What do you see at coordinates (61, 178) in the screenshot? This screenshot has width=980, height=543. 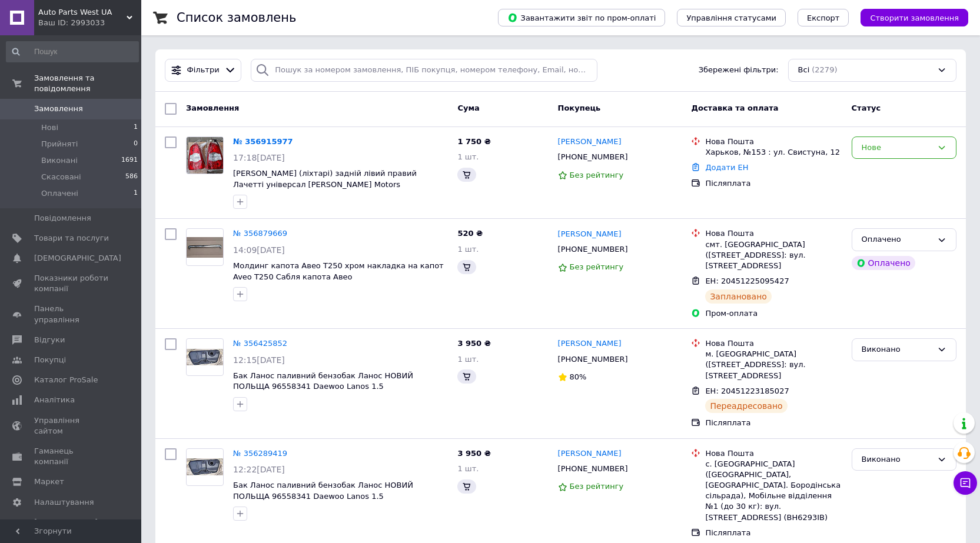 I see `span: Скасовані` at bounding box center [61, 178].